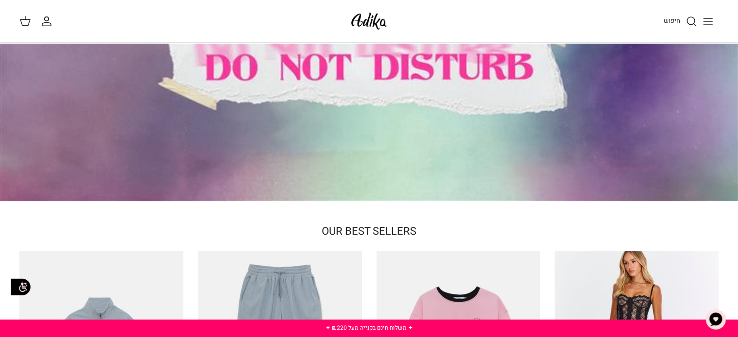 The width and height of the screenshot is (738, 337). Describe the element at coordinates (715, 320) in the screenshot. I see `button: צ'אט` at that location.